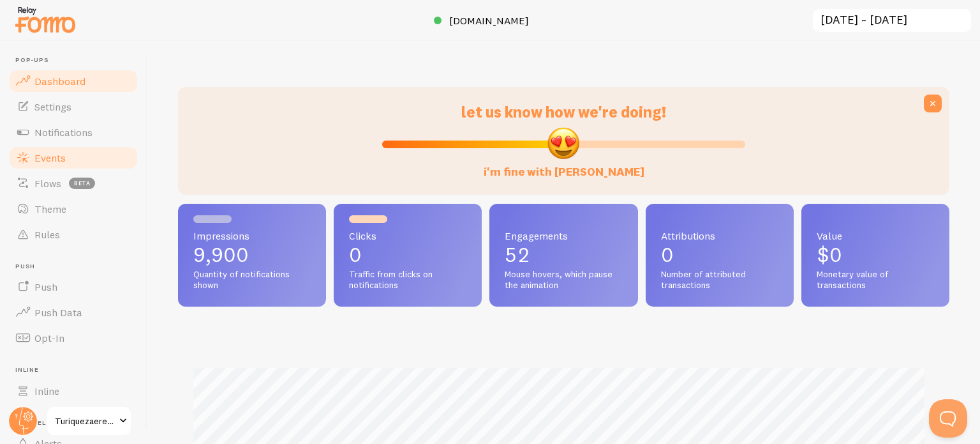  Describe the element at coordinates (876, 236) in the screenshot. I see `span: Value` at that location.